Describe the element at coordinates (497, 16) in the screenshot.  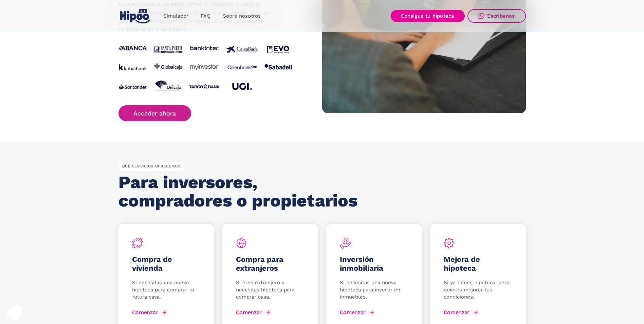
I see `a: Escríbenos` at that location.